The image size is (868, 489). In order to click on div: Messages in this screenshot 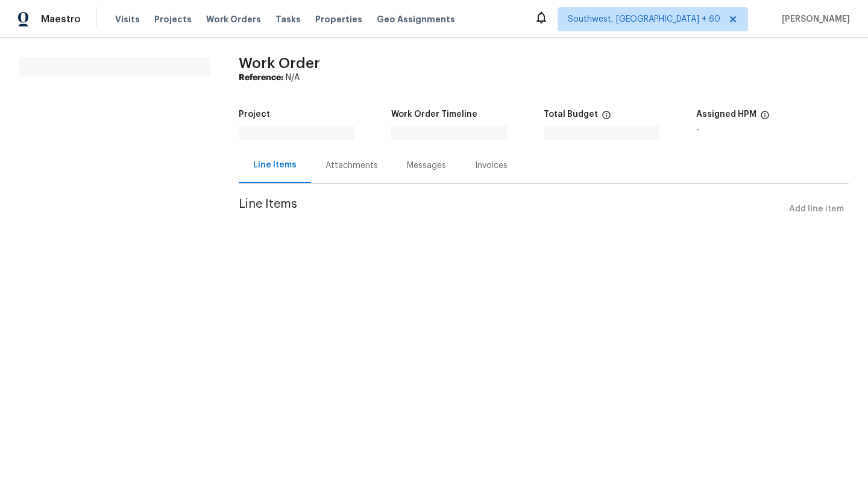, I will do `click(426, 165)`.